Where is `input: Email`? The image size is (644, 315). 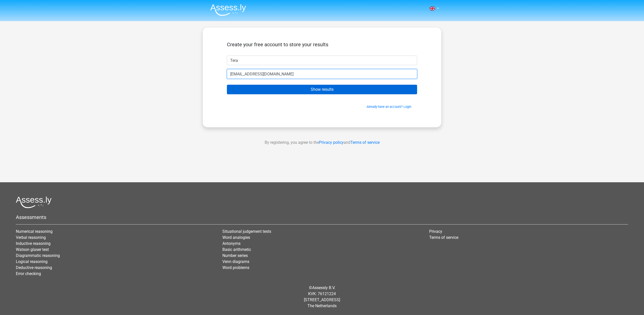
input: Email is located at coordinates (322, 74).